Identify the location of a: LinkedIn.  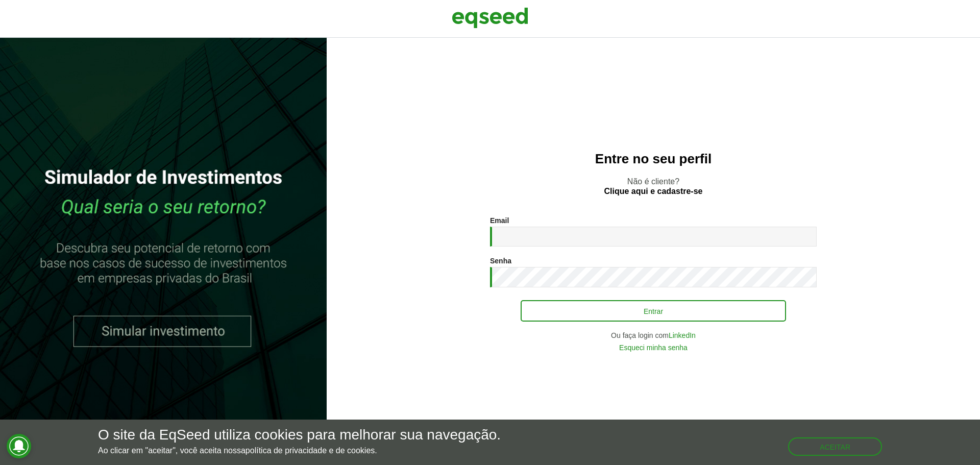
(682, 335).